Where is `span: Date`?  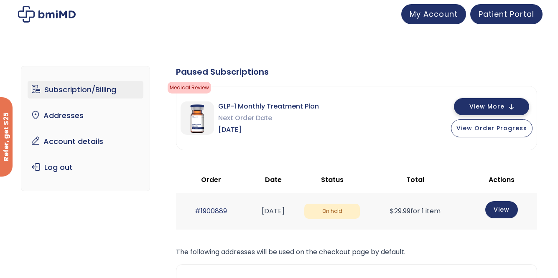 span: Date is located at coordinates (273, 180).